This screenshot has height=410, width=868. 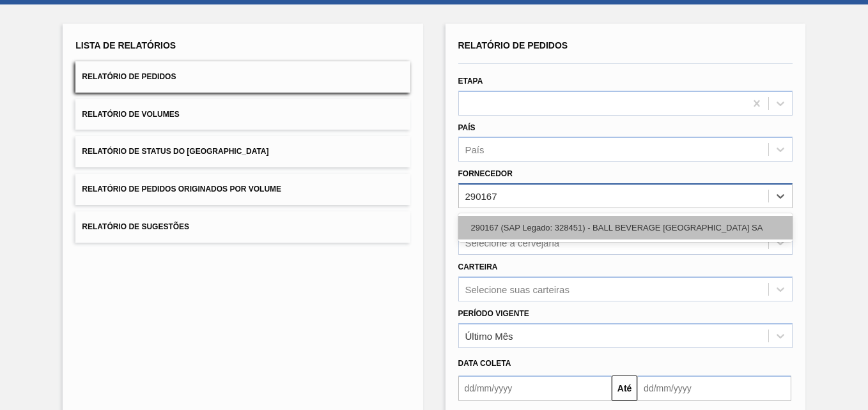 I want to click on button: Relatório de Pedidos Originados por Volume, so click(x=243, y=189).